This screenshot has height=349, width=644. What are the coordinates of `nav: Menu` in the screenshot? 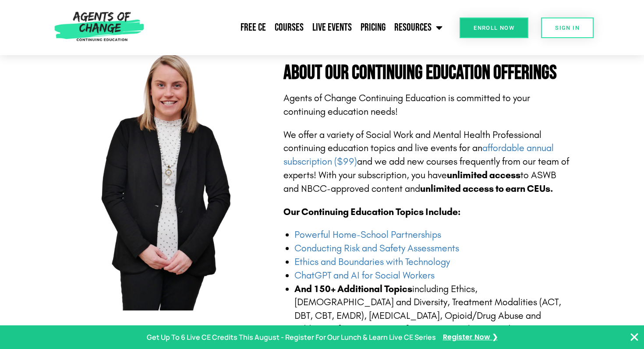 It's located at (298, 27).